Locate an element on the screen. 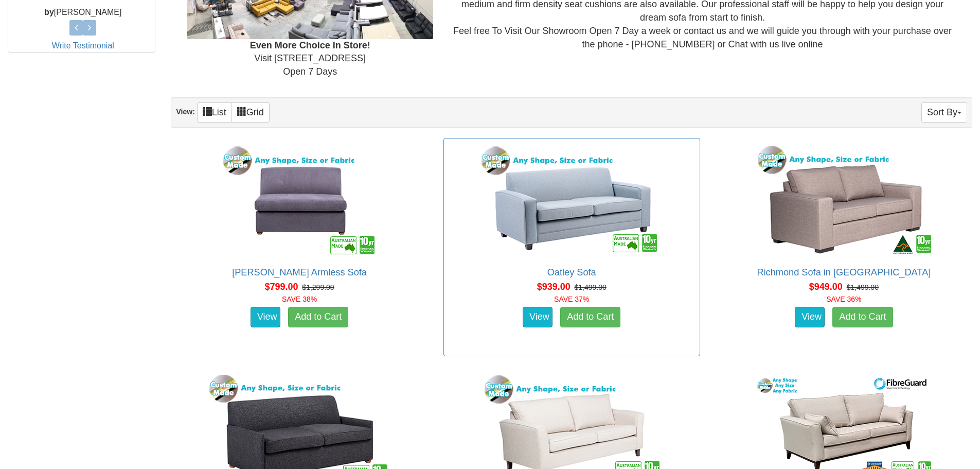 The height and width of the screenshot is (469, 980). a: Grid is located at coordinates (251, 112).